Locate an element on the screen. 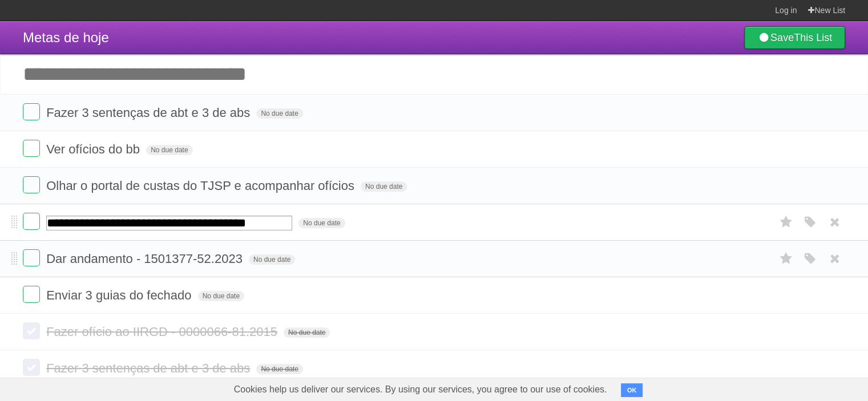  span: Ver ofícios do bb is located at coordinates (94, 149).